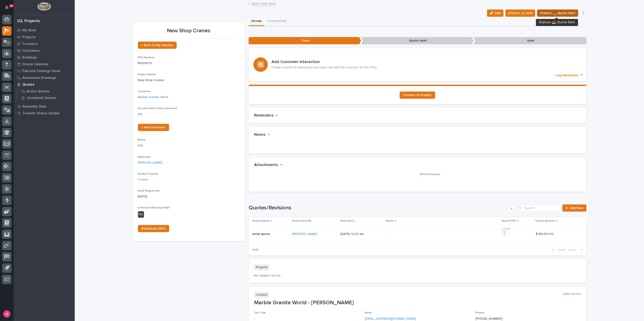  Describe the element at coordinates (508, 221) in the screenshot. I see `p: Quote PDF` at that location.